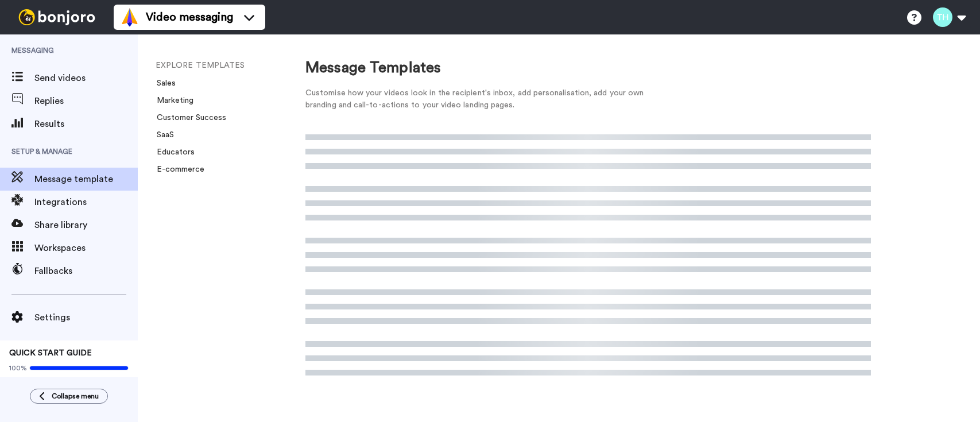 This screenshot has height=422, width=980. What do you see at coordinates (18, 368) in the screenshot?
I see `span: 100%` at bounding box center [18, 368].